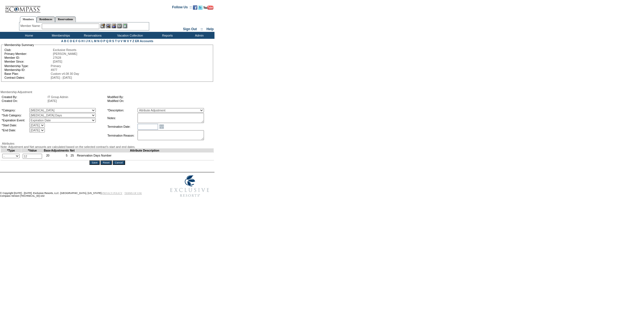 Image resolution: width=644 pixels, height=320 pixels. What do you see at coordinates (99, 41) in the screenshot?
I see `a: N` at bounding box center [99, 41].